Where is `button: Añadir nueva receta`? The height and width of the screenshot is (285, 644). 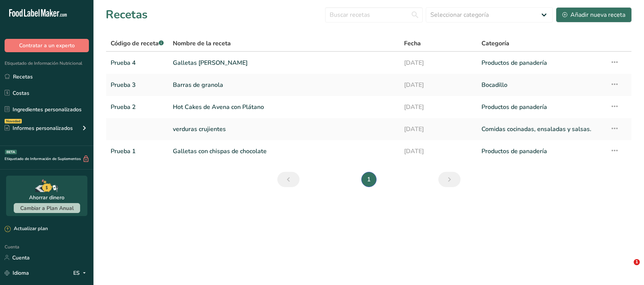 button: Añadir nueva receta is located at coordinates (594, 15).